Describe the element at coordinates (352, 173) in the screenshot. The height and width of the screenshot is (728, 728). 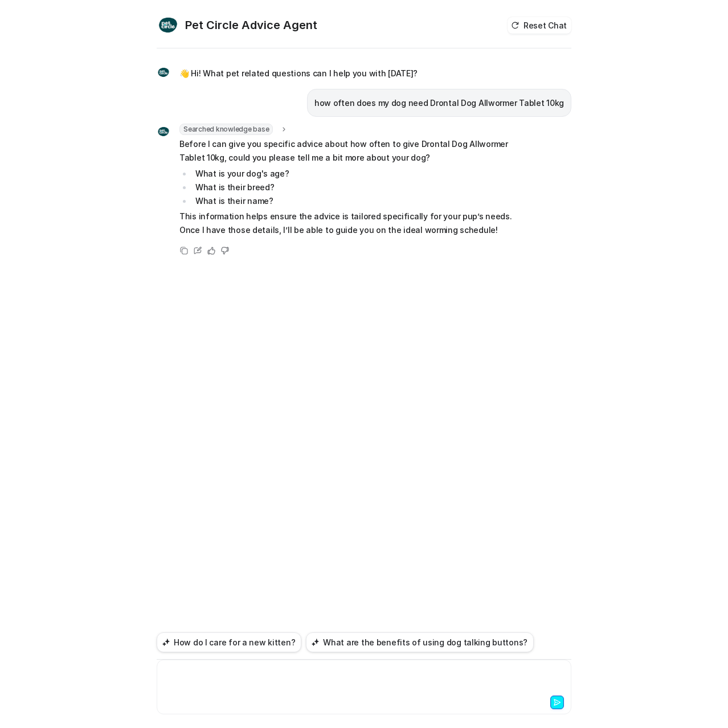
I see `li: What is your dog's age?` at that location.